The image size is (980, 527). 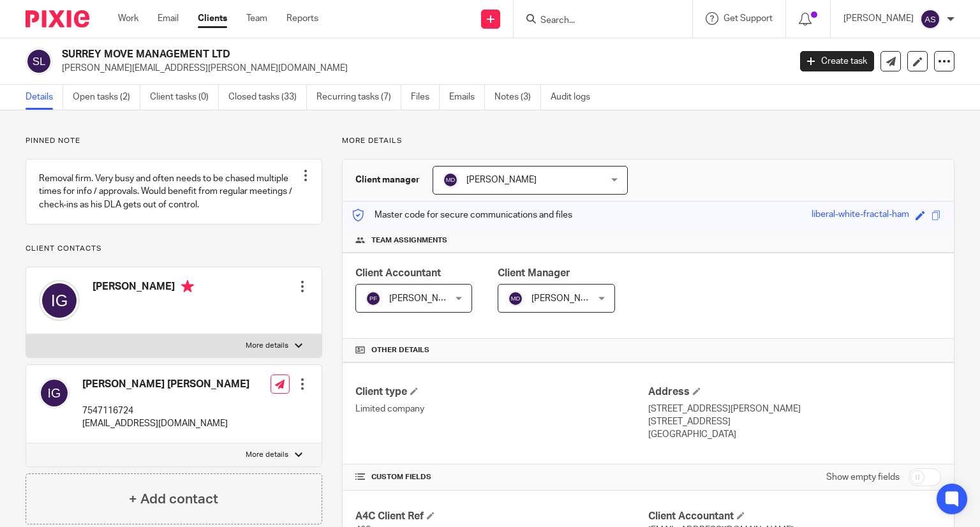 What do you see at coordinates (359, 97) in the screenshot?
I see `a: Recurring tasks (7)` at bounding box center [359, 97].